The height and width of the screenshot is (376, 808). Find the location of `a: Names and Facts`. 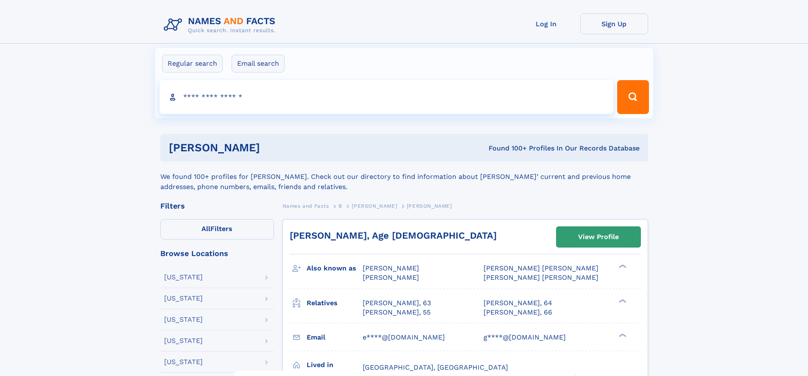

a: Names and Facts is located at coordinates (306, 206).